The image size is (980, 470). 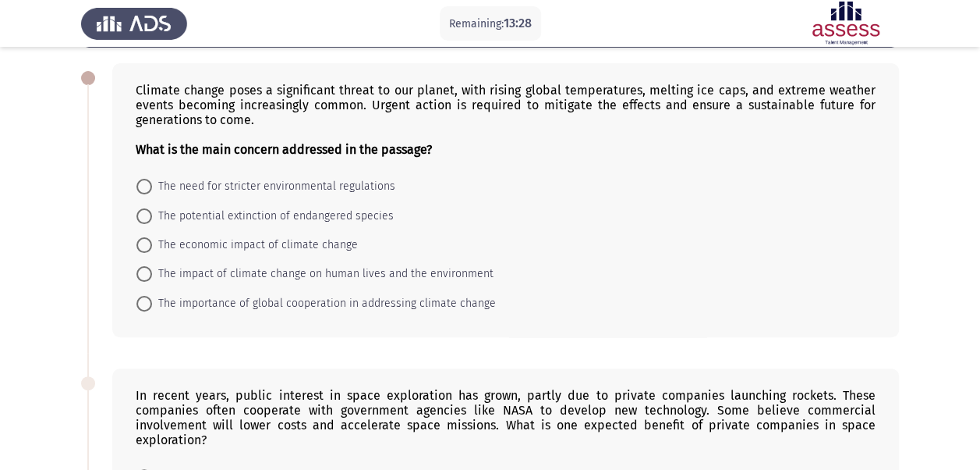 I want to click on span: The importance of global cooperation in addressing climate change, so click(x=323, y=304).